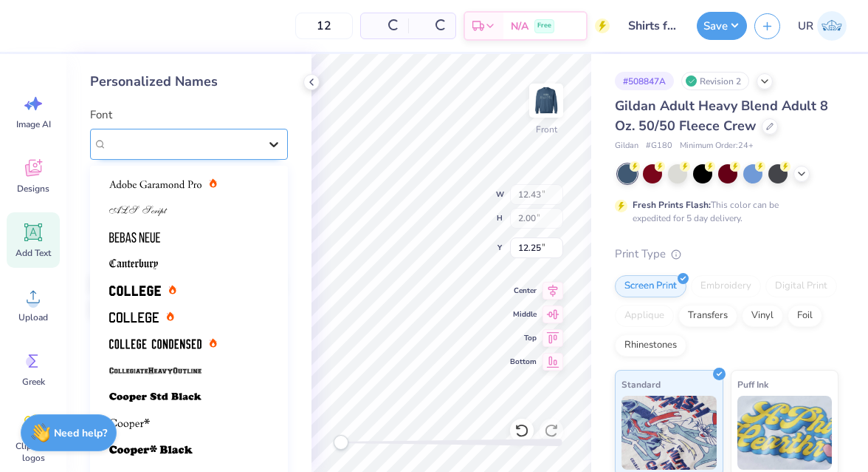 The width and height of the screenshot is (868, 472). What do you see at coordinates (519, 25) in the screenshot?
I see `span: N/A` at bounding box center [519, 25].